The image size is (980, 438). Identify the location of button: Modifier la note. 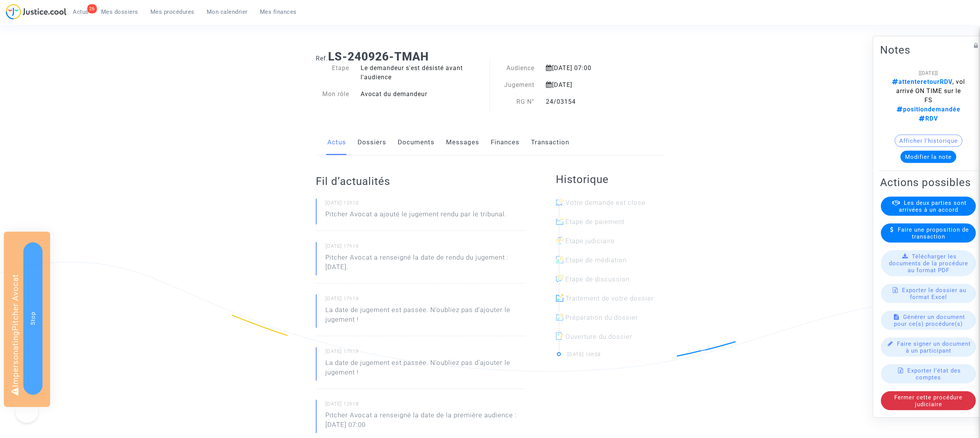
(928, 157).